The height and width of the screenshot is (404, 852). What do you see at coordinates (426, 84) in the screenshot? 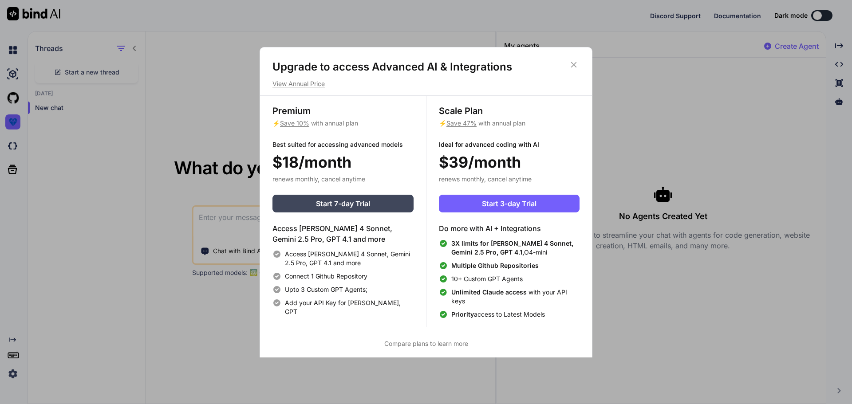
I see `p: View Annual Price` at bounding box center [426, 84].